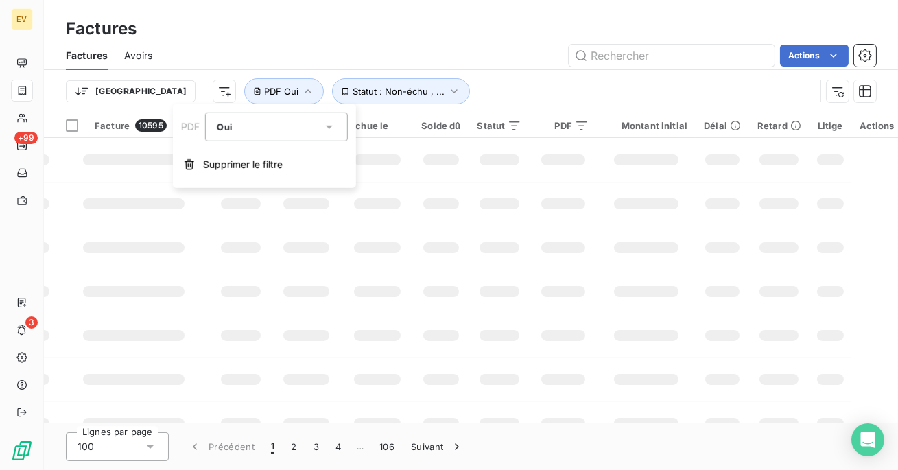 Image resolution: width=898 pixels, height=470 pixels. Describe the element at coordinates (877, 126) in the screenshot. I see `div: Actions` at that location.